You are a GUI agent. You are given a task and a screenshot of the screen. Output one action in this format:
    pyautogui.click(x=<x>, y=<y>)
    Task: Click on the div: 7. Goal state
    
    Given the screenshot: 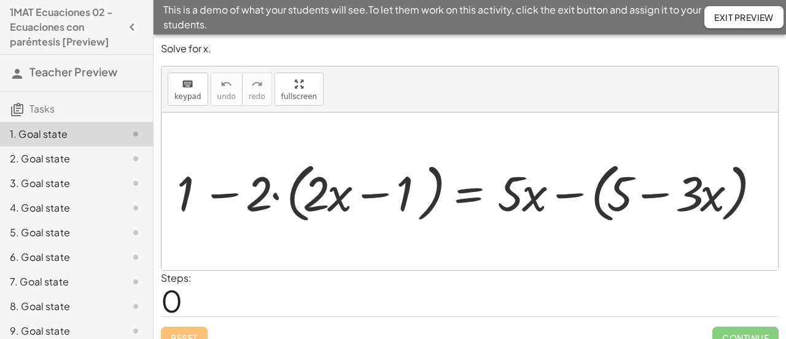 What is the action you would take?
    pyautogui.click(x=59, y=281)
    